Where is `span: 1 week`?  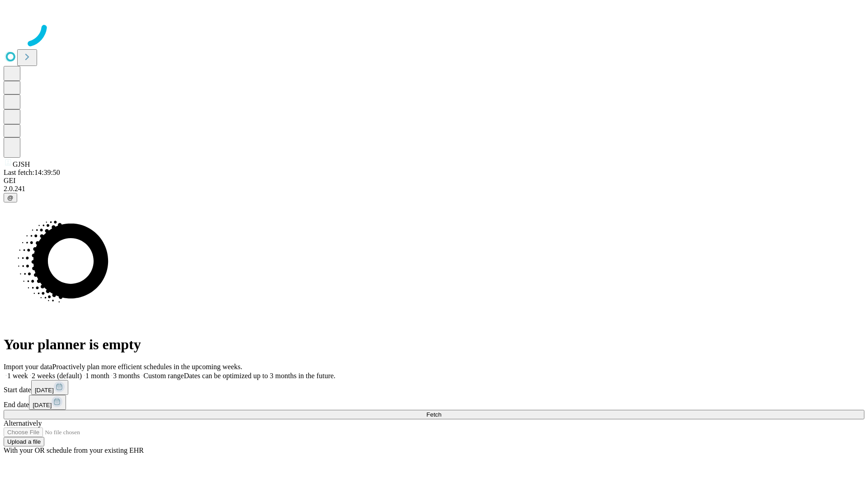 span: 1 week is located at coordinates (17, 376).